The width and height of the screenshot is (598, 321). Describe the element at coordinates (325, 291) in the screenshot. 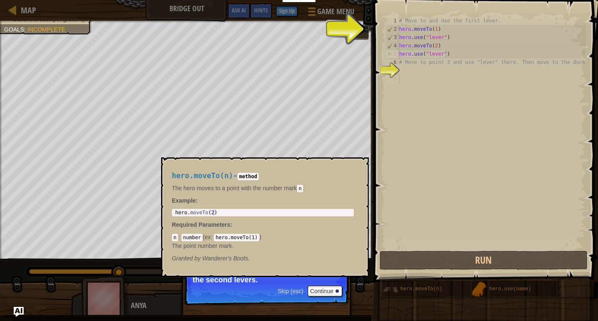

I see `button: Continue` at that location.